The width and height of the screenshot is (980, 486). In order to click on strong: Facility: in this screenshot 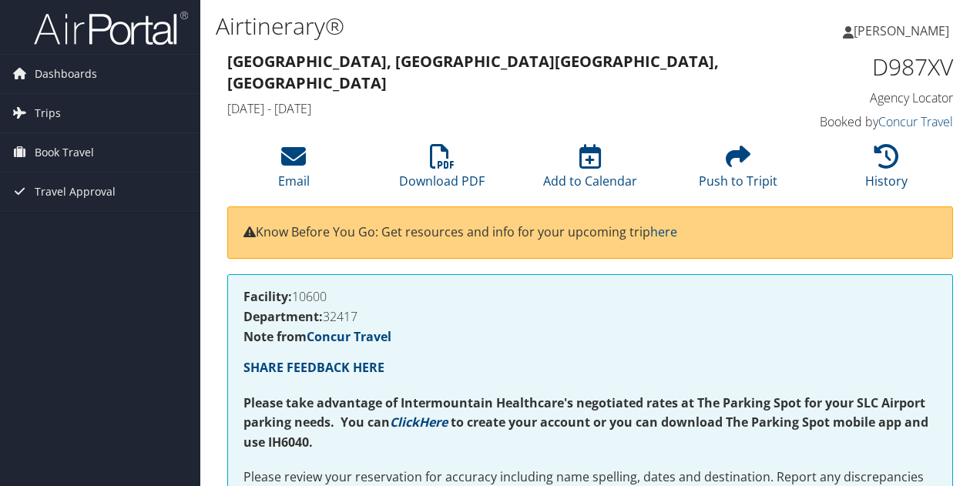, I will do `click(268, 297)`.